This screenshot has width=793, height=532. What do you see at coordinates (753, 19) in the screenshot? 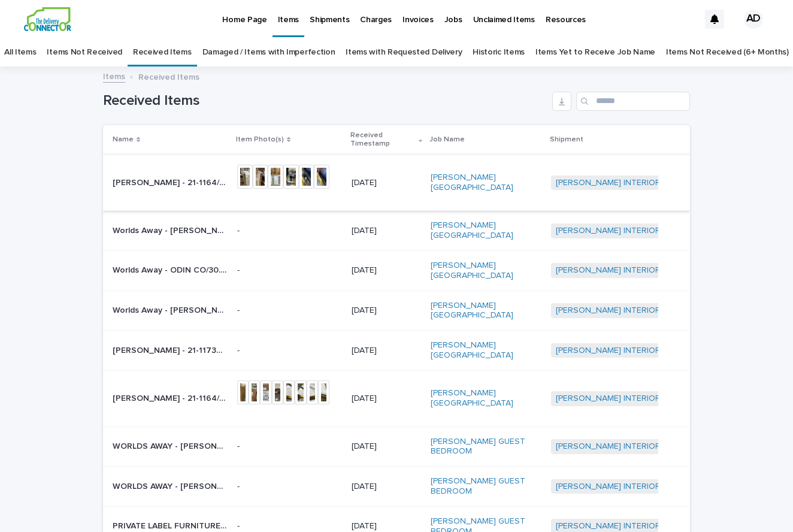
I see `div: AD` at bounding box center [753, 19].